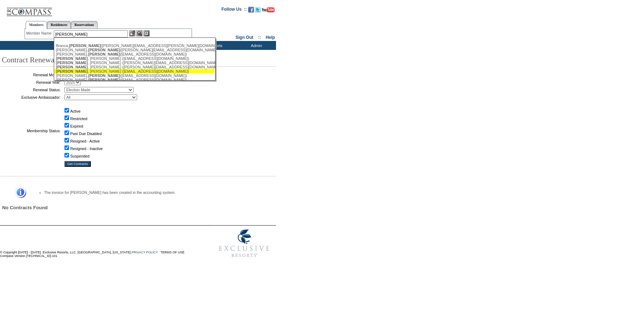  I want to click on label: Restricted, so click(79, 119).